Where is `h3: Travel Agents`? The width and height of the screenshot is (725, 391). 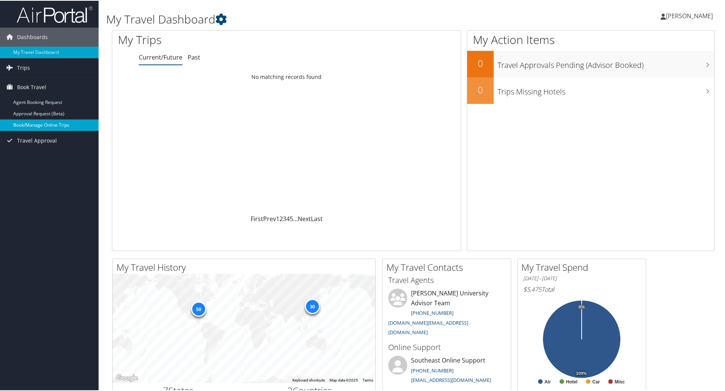 h3: Travel Agents is located at coordinates (446, 279).